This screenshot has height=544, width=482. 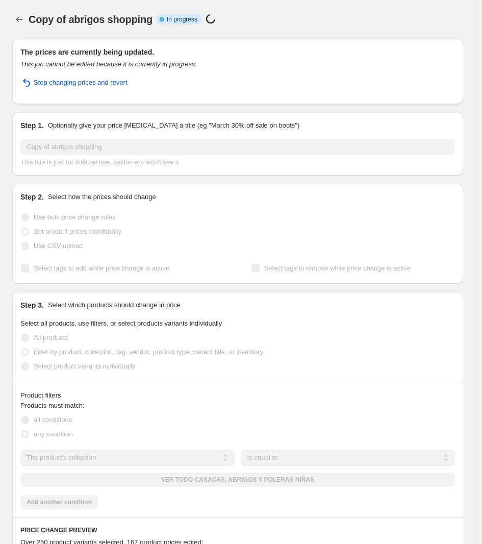 What do you see at coordinates (53, 419) in the screenshot?
I see `span: all conditions` at bounding box center [53, 419].